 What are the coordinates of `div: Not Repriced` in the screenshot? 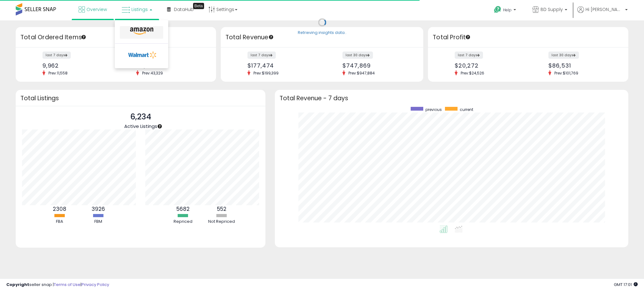 It's located at (222, 222).